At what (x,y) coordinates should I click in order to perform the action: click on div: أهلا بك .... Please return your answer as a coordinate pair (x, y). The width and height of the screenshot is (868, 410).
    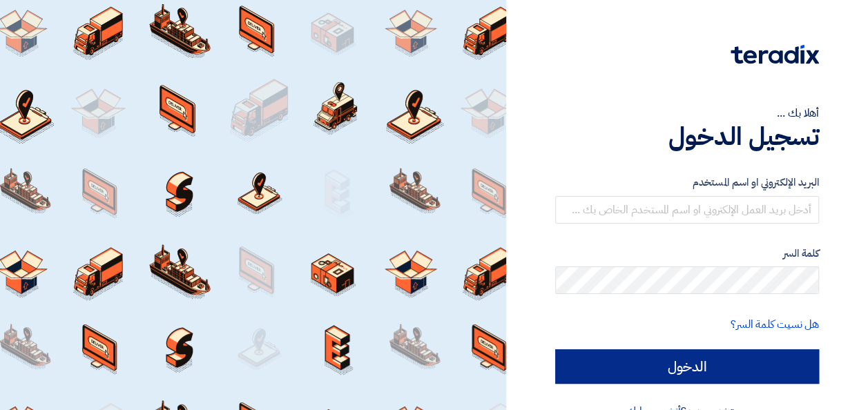
    Looking at the image, I should click on (687, 114).